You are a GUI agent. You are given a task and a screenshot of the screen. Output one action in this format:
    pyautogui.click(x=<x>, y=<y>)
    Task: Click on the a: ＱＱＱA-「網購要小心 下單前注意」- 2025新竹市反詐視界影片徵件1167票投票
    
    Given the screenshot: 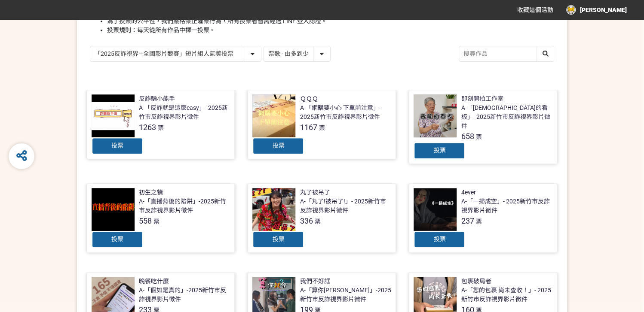 What is the action you would take?
    pyautogui.click(x=322, y=125)
    